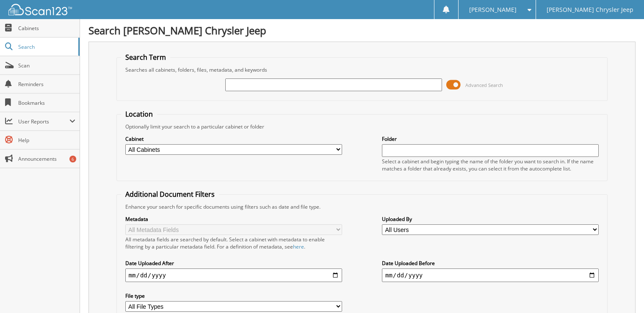 This screenshot has width=644, height=313. Describe the element at coordinates (490, 165) in the screenshot. I see `div: Select a cabinet and begin typing the name of the folder you want to search in. If the name match...` at that location.